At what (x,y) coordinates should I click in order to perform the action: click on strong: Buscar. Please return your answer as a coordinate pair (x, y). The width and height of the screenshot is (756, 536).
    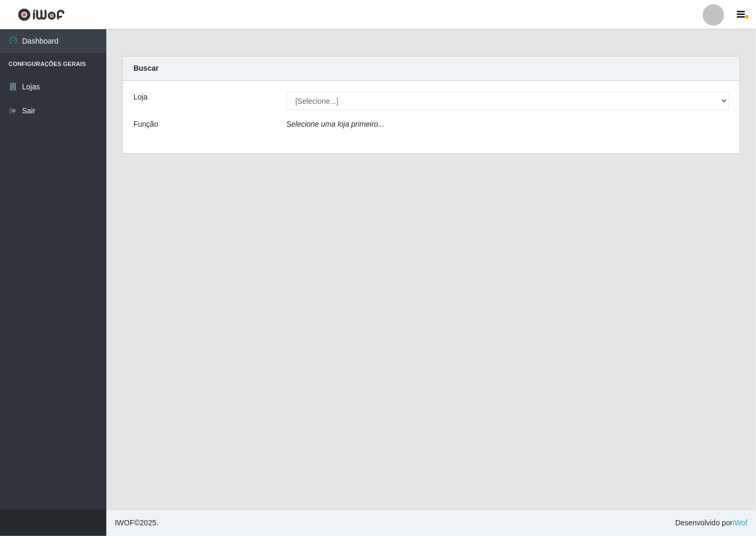
    Looking at the image, I should click on (146, 68).